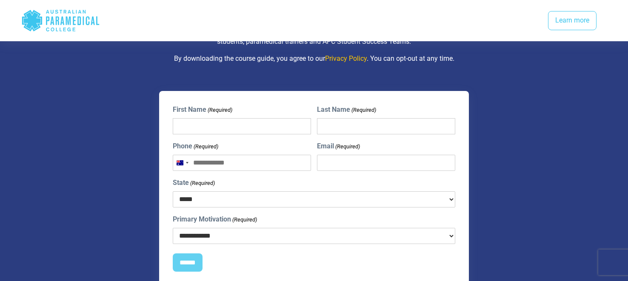 The width and height of the screenshot is (628, 281). Describe the element at coordinates (194, 183) in the screenshot. I see `label: State` at that location.